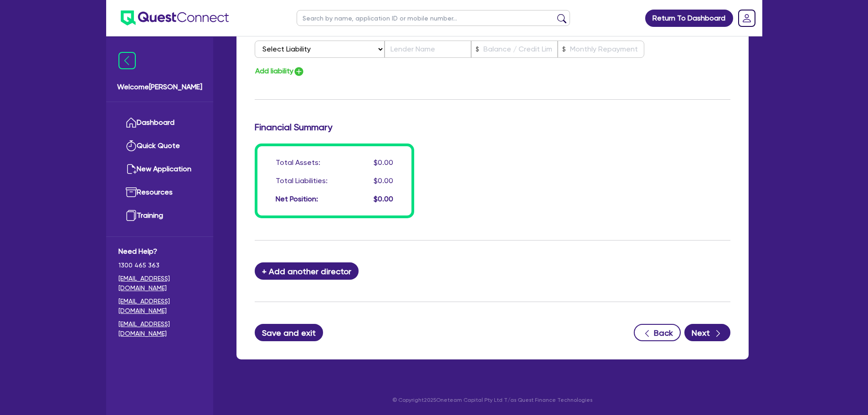 The image size is (868, 415). What do you see at coordinates (302, 181) in the screenshot?
I see `div: Total Liabilities:` at bounding box center [302, 181].